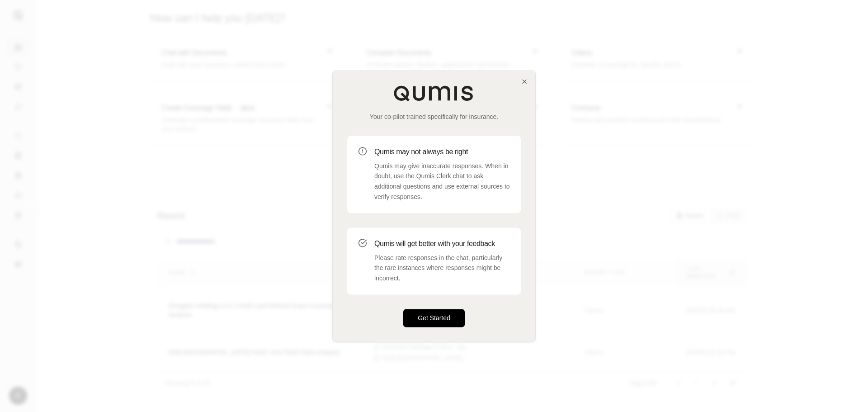 The width and height of the screenshot is (868, 412). I want to click on h3: Qumis may not always be right, so click(442, 152).